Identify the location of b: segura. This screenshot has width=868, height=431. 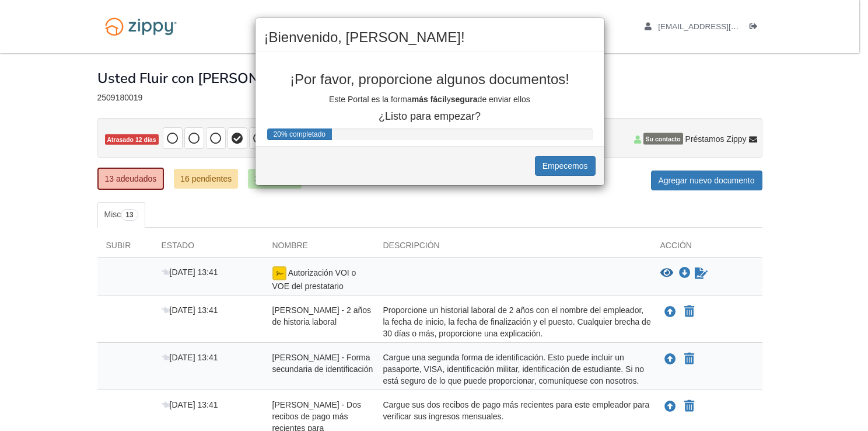
(465, 100).